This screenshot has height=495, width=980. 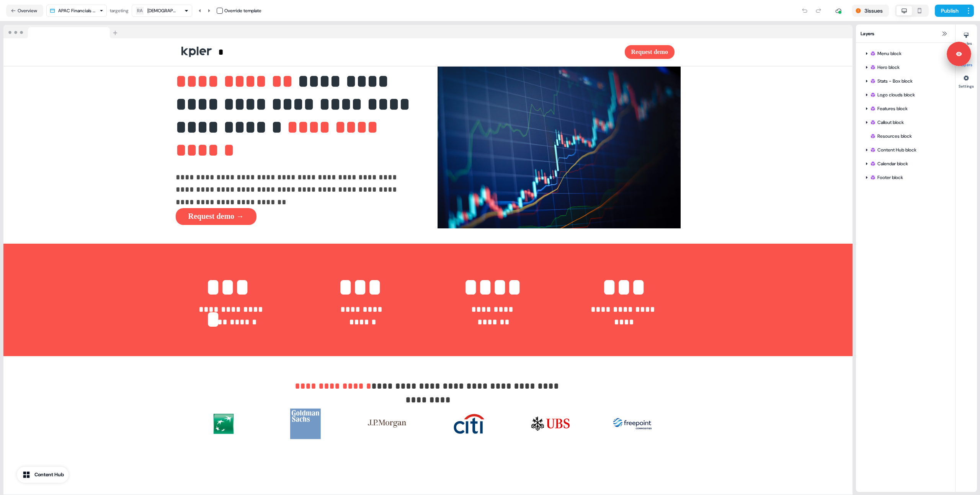 What do you see at coordinates (966, 38) in the screenshot?
I see `button: Styles` at bounding box center [966, 38].